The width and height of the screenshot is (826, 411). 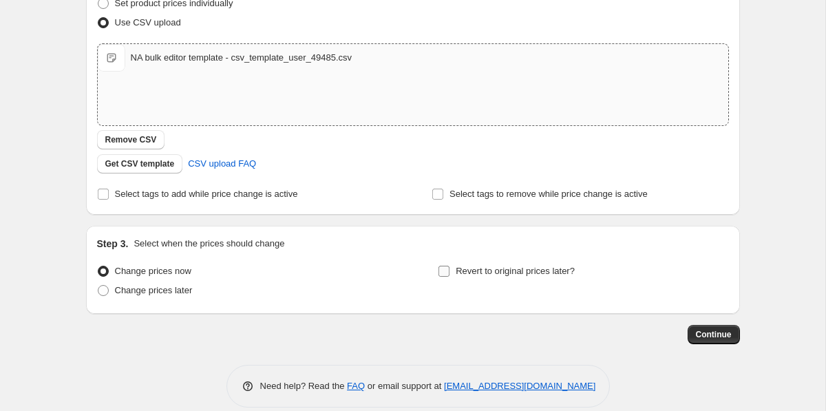 I want to click on h2: Step 3., so click(x=113, y=244).